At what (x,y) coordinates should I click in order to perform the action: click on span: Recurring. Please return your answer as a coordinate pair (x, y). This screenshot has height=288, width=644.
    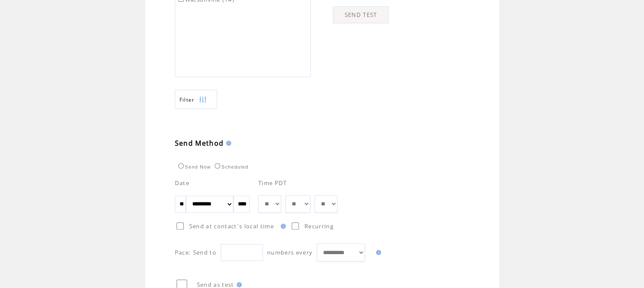
    Looking at the image, I should click on (319, 226).